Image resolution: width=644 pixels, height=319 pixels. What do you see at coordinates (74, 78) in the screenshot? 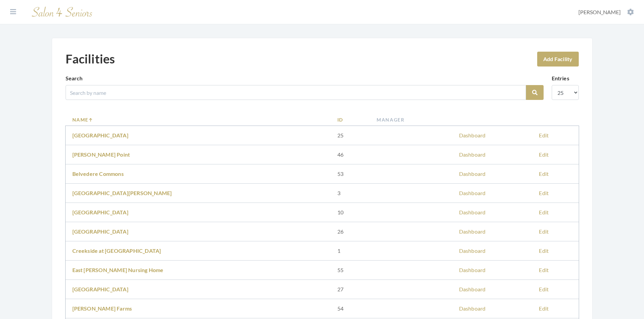
I see `label: Search` at bounding box center [74, 78].